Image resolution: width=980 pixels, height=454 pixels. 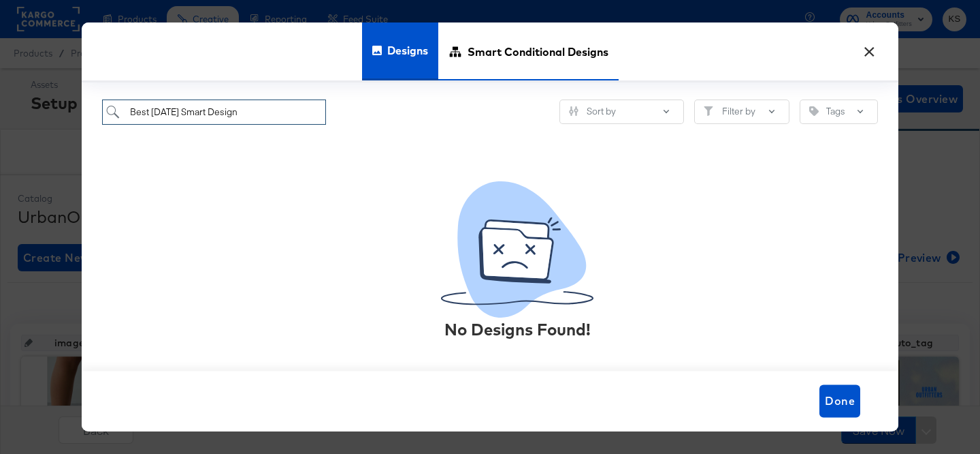 I want to click on span: Designs, so click(x=408, y=50).